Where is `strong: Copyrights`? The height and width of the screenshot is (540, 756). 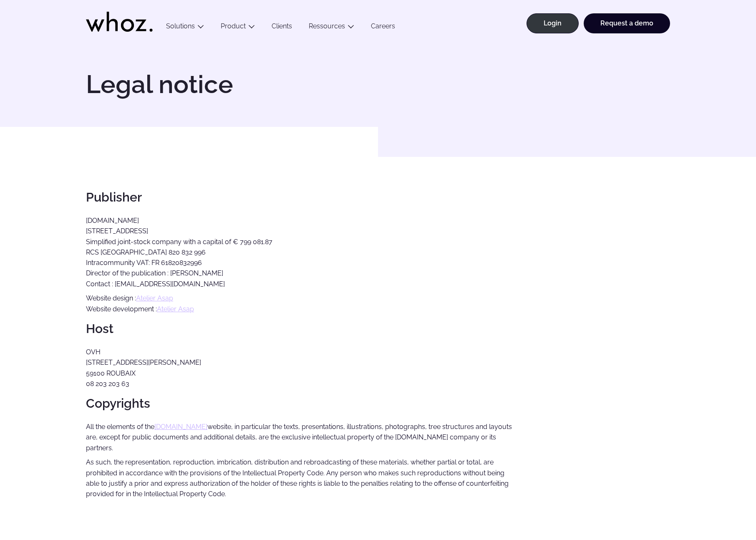
strong: Copyrights is located at coordinates (118, 403).